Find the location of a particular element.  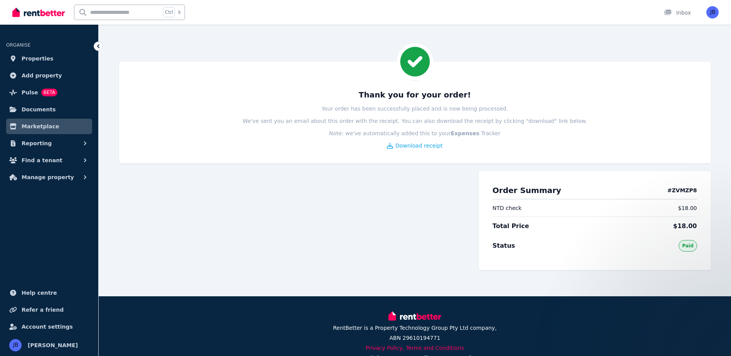

a: Marketplace is located at coordinates (49, 126).